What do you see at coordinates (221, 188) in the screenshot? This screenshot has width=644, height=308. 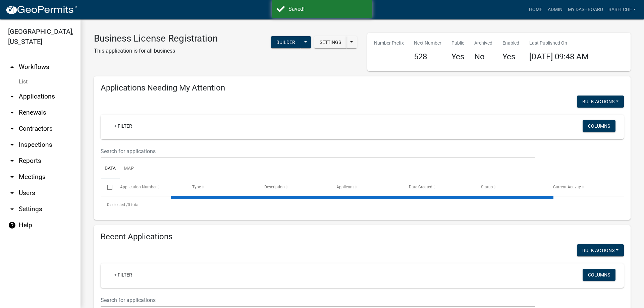 I see `datatable-header-cell: Type` at bounding box center [221, 188].